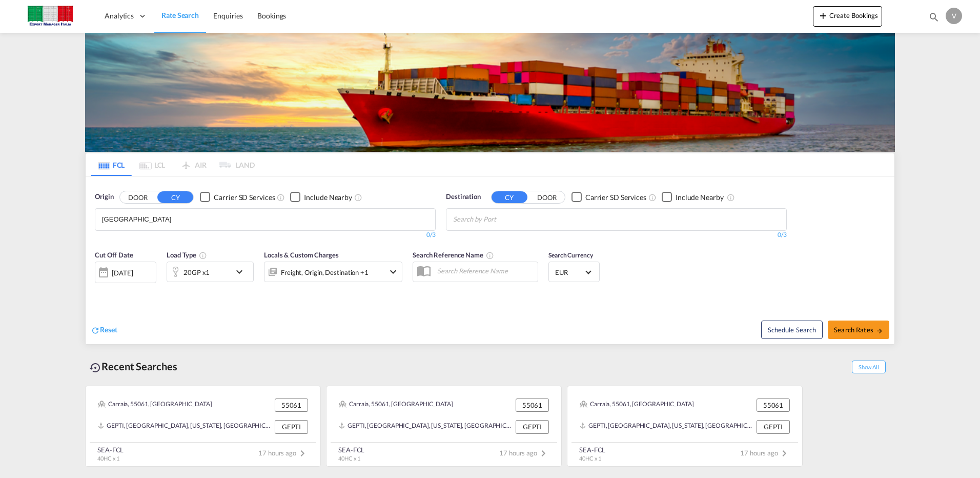  Describe the element at coordinates (574, 272) in the screenshot. I see `md-select: Select Currency: € EUREuro` at that location.